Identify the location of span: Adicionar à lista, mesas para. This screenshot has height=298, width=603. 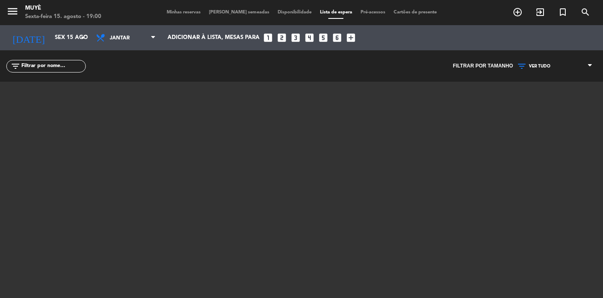
(214, 38).